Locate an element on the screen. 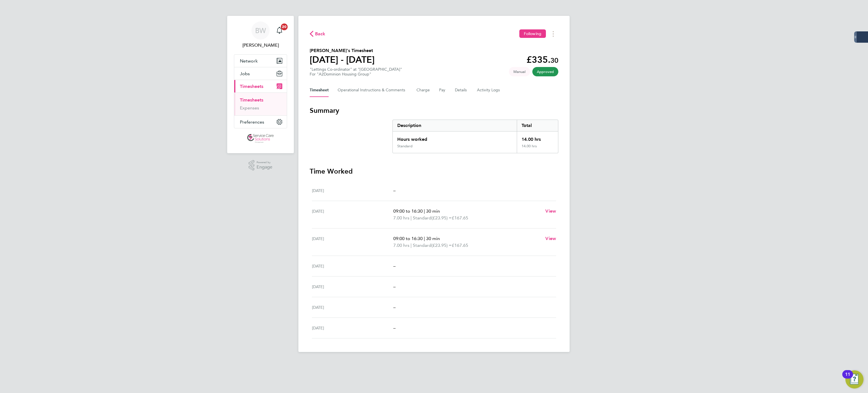  div: Timesheets is located at coordinates (261, 104).